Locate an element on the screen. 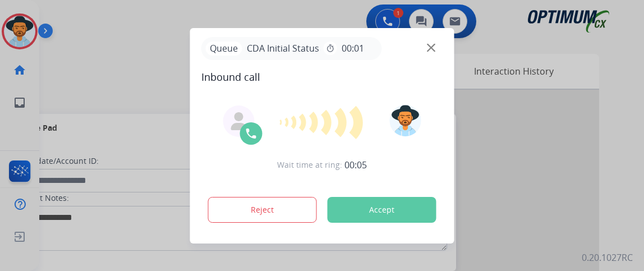 The height and width of the screenshot is (271, 644). mat-icon: timer is located at coordinates (330, 48).